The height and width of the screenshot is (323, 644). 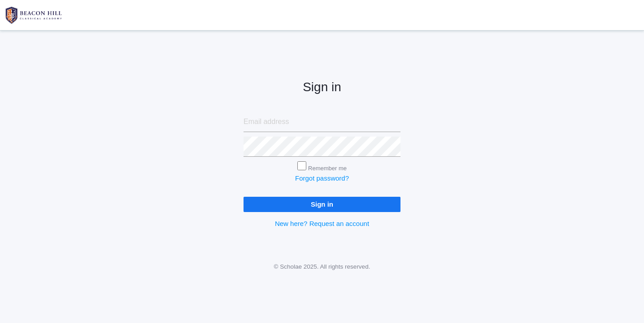 I want to click on input: Sign in, so click(x=322, y=204).